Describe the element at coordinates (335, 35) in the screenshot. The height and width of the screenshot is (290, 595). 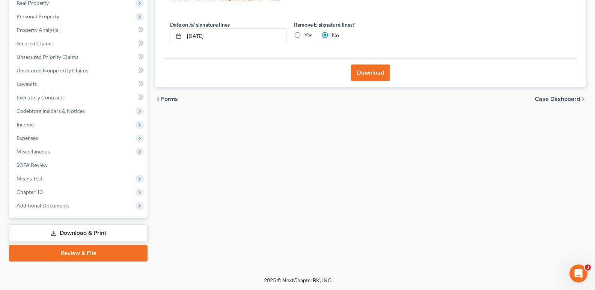
I see `label: No` at that location.